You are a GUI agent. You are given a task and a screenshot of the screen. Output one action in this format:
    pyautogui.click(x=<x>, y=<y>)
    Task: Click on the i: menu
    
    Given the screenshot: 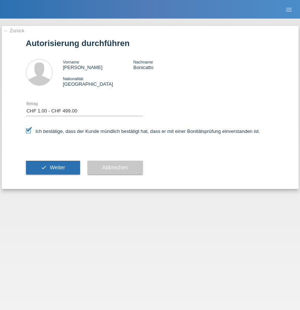 What is the action you would take?
    pyautogui.click(x=289, y=10)
    